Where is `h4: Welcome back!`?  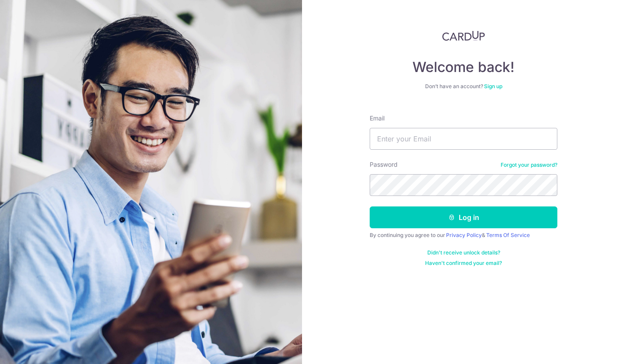
h4: Welcome back! is located at coordinates (463, 67).